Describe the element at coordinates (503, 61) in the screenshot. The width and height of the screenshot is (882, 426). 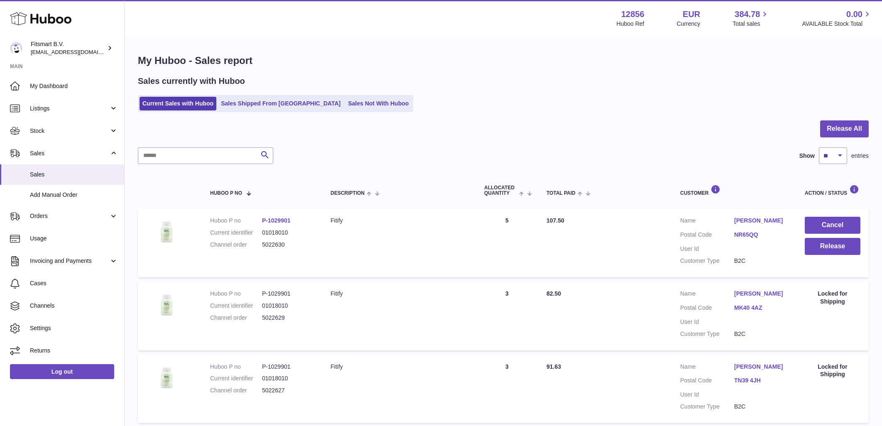
I see `h1: My Huboo - Sales report` at that location.